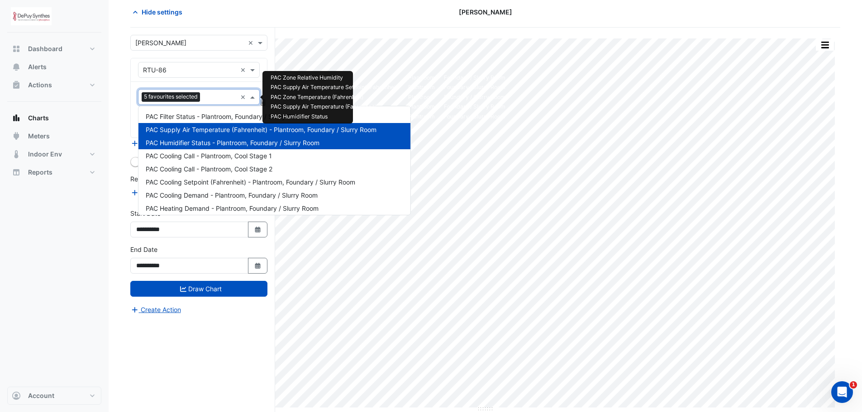 The height and width of the screenshot is (412, 862). What do you see at coordinates (54, 136) in the screenshot?
I see `button: Meters` at bounding box center [54, 136].